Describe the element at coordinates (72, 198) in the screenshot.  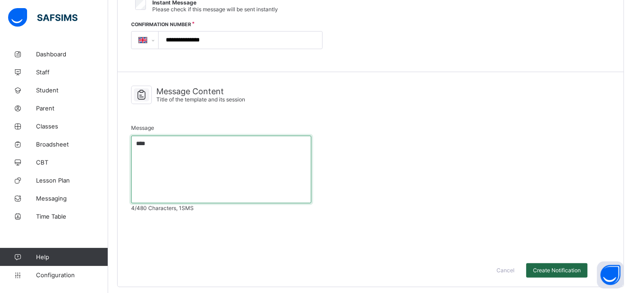
I see `span: Messaging` at that location.